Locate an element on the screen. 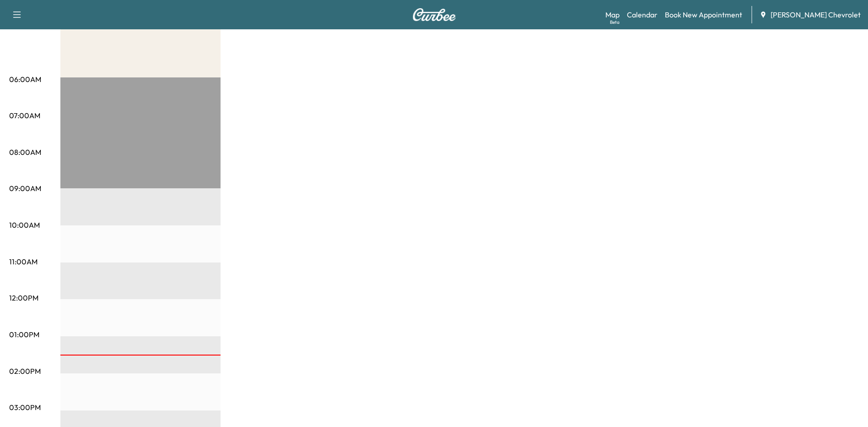 This screenshot has width=868, height=427. p: 07:00AM is located at coordinates (25, 115).